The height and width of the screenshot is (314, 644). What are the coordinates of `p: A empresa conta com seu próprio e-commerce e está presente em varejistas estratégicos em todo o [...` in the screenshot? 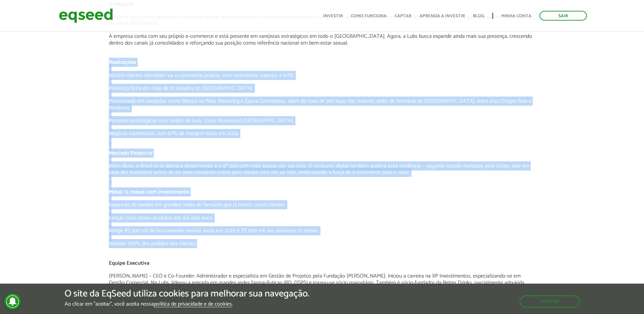 It's located at (322, 40).